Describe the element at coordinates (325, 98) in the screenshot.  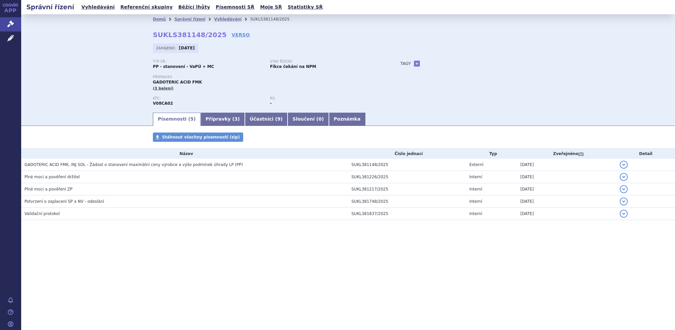
I see `p: RS:` at that location.